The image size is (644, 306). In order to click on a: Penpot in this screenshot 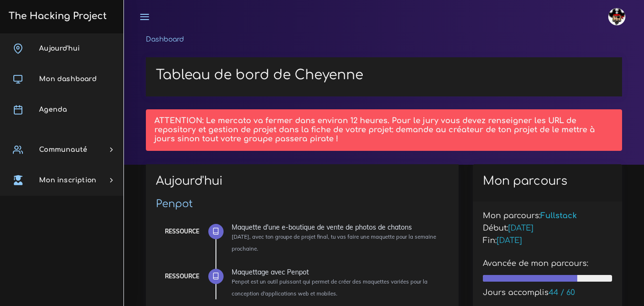, I will do `click(175, 204)`.